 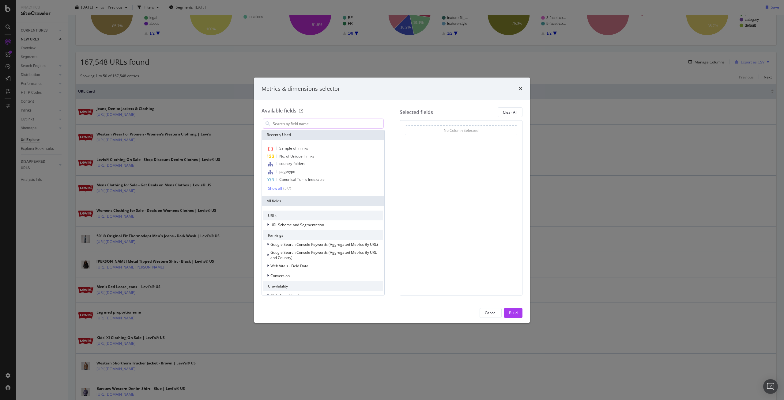 What do you see at coordinates (521, 89) in the screenshot?
I see `div: times` at bounding box center [521, 89].